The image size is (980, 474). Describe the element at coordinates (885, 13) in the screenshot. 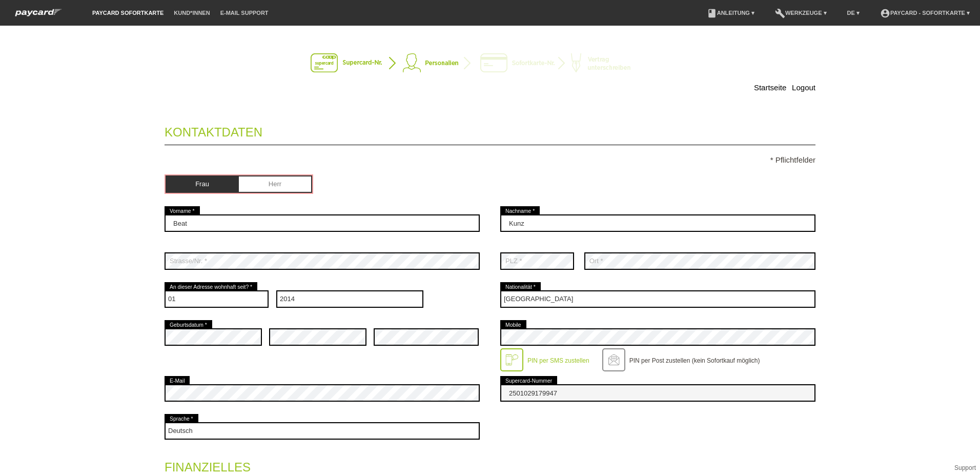

I see `i: account_circle` at that location.